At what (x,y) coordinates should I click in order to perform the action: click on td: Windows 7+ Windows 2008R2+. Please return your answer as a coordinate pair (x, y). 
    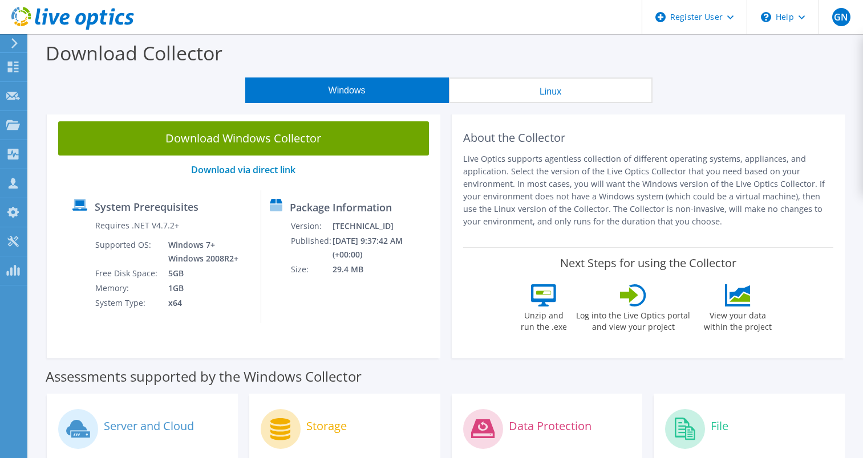
    Looking at the image, I should click on (200, 252).